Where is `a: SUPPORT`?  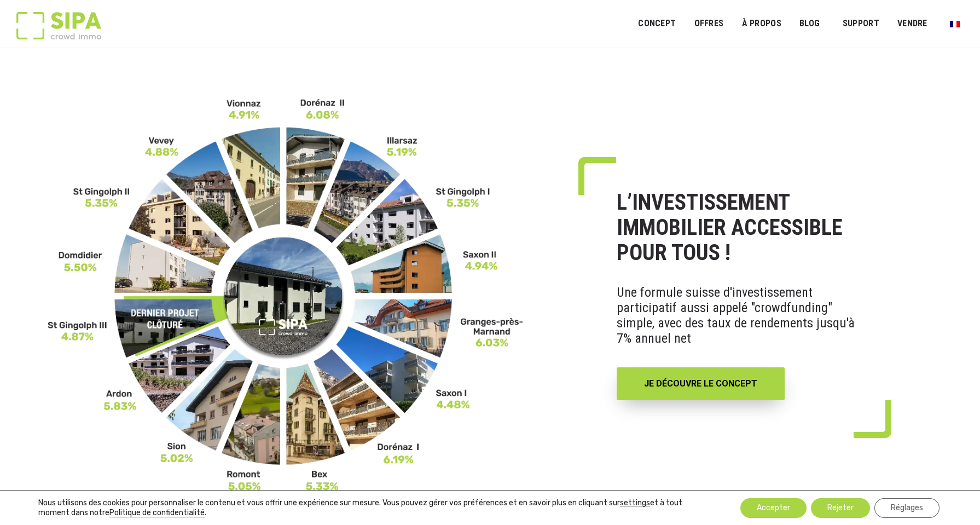 a: SUPPORT is located at coordinates (861, 24).